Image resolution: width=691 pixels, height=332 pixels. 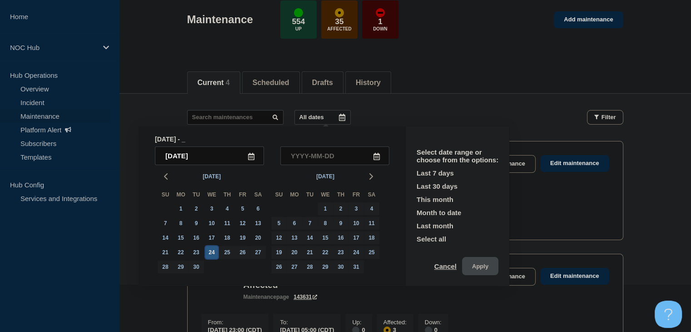 What do you see at coordinates (310, 238) in the screenshot?
I see `div: Tuesday, Oct 14, 2025` at bounding box center [310, 238].